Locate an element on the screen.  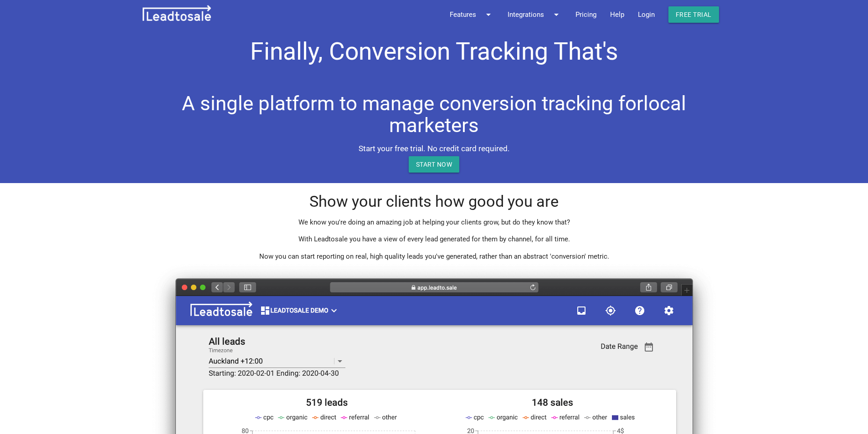
h3: Show your clients how good you are is located at coordinates (434, 202).